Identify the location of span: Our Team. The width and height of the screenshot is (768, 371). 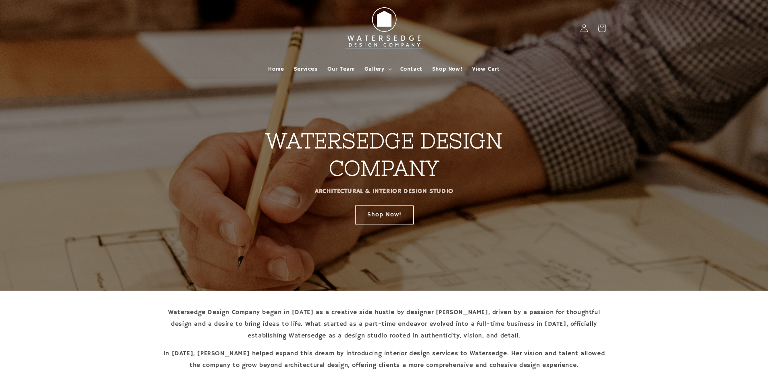
(341, 69).